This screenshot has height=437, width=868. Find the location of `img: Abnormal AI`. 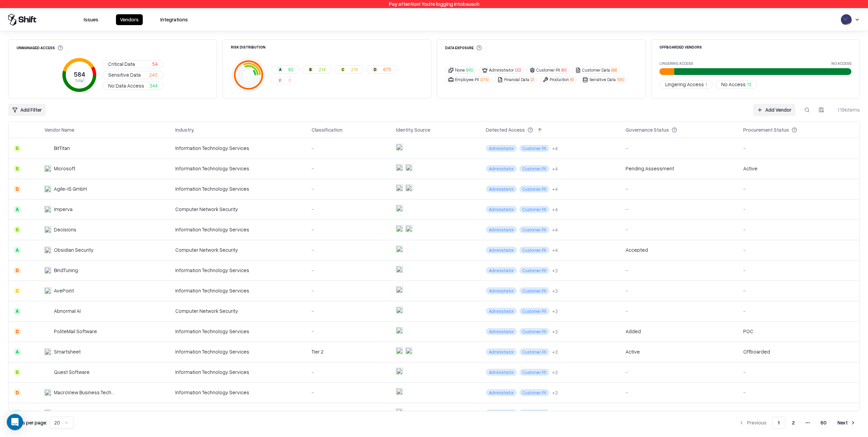

img: Abnormal AI is located at coordinates (48, 311).